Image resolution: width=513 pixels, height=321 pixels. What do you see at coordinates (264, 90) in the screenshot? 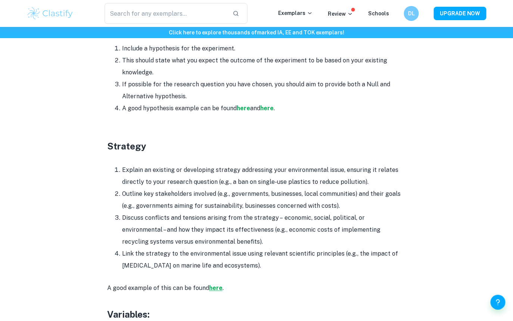
I see `li: If possible for the research question you have chosen, you should aim to provide both a Null and ...` at bounding box center [264, 90].